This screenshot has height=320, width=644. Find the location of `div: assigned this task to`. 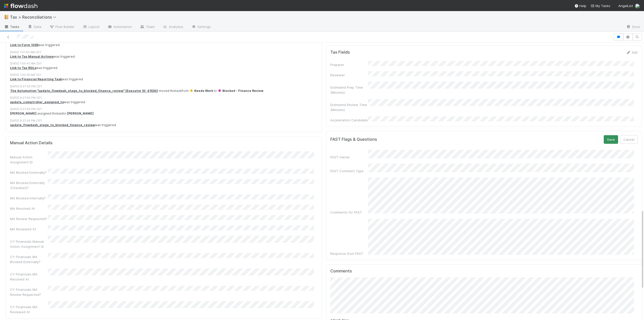

div: assigned this task to is located at coordinates (166, 114).